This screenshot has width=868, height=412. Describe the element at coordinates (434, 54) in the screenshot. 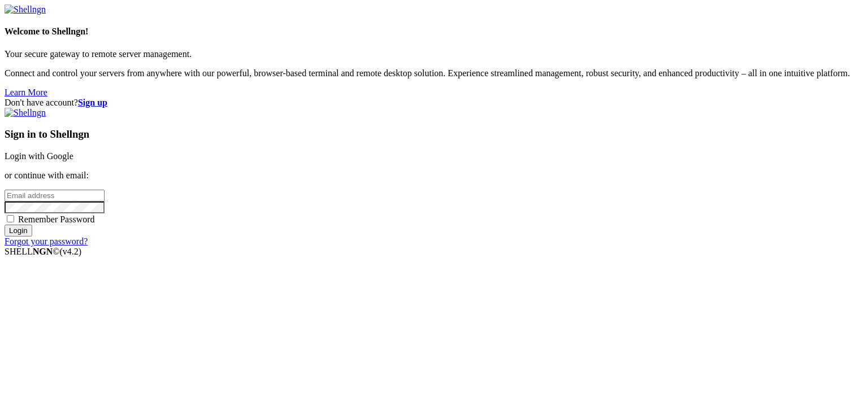

I see `p: Your secure gateway to remote server management.` at that location.